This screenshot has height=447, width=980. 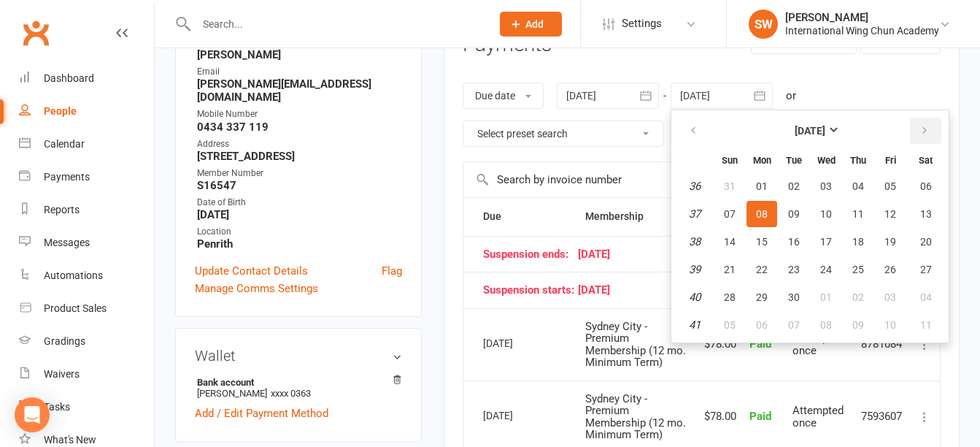 What do you see at coordinates (826, 241) in the screenshot?
I see `button: 17` at bounding box center [826, 241].